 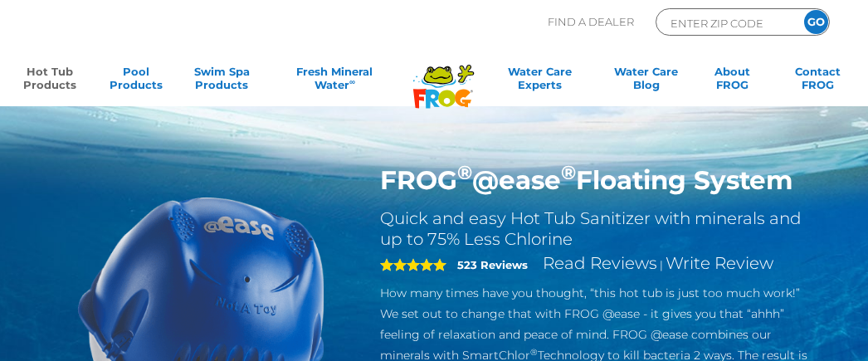 I want to click on a: AboutFROG, so click(x=731, y=81).